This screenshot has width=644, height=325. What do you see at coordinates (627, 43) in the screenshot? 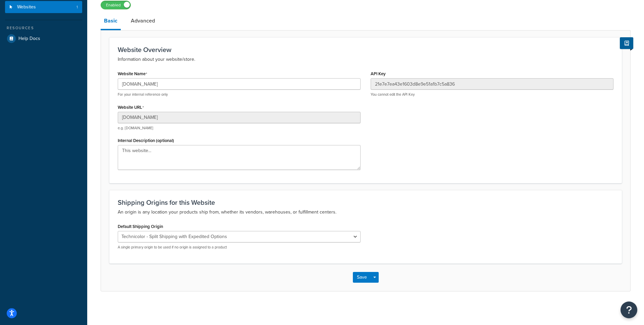
I see `button: Show Help Docs` at bounding box center [627, 43].